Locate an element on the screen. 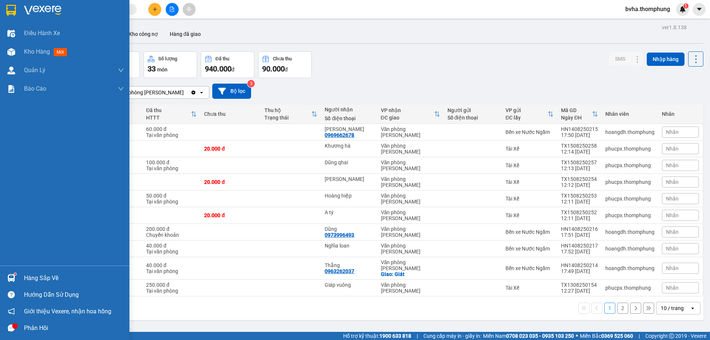 Image resolution: width=710 pixels, height=340 pixels. strong: 0708 023 035 - 0935 103 250 is located at coordinates (540, 336).